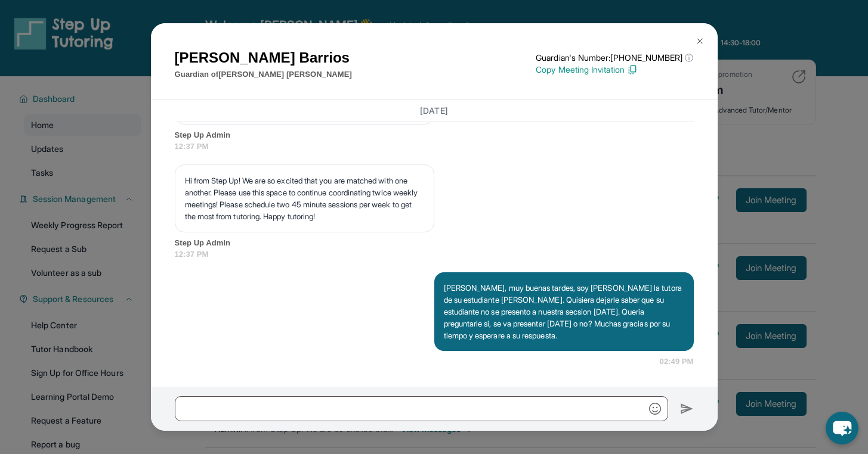 The width and height of the screenshot is (868, 454). What do you see at coordinates (615, 70) in the screenshot?
I see `p: Copy Meeting Invitation` at bounding box center [615, 70].